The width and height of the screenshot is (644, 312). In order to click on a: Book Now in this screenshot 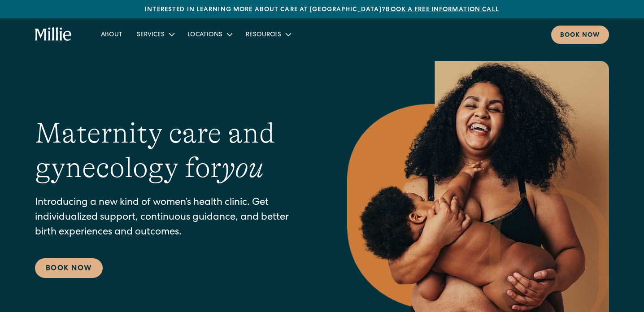, I will do `click(69, 268)`.